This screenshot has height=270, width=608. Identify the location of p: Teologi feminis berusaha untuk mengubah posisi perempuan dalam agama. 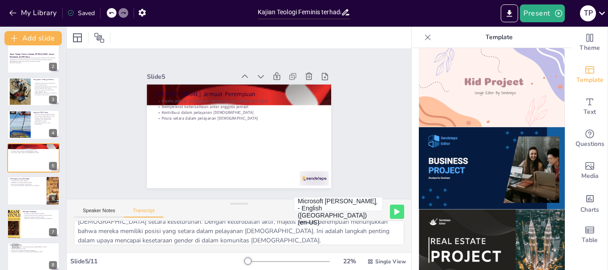
(45, 87).